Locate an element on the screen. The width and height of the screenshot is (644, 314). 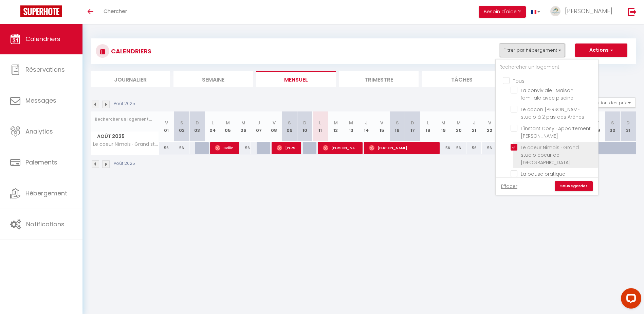
th: 20 is located at coordinates (459, 126).